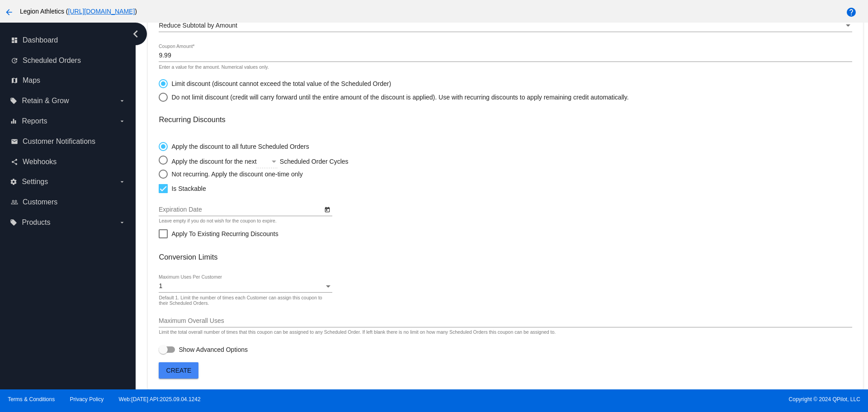 The width and height of the screenshot is (868, 412). What do you see at coordinates (398, 97) in the screenshot?
I see `div: Do not limit discount (credit will carry forward until the entire amount of the discount is appli...` at bounding box center [398, 97].